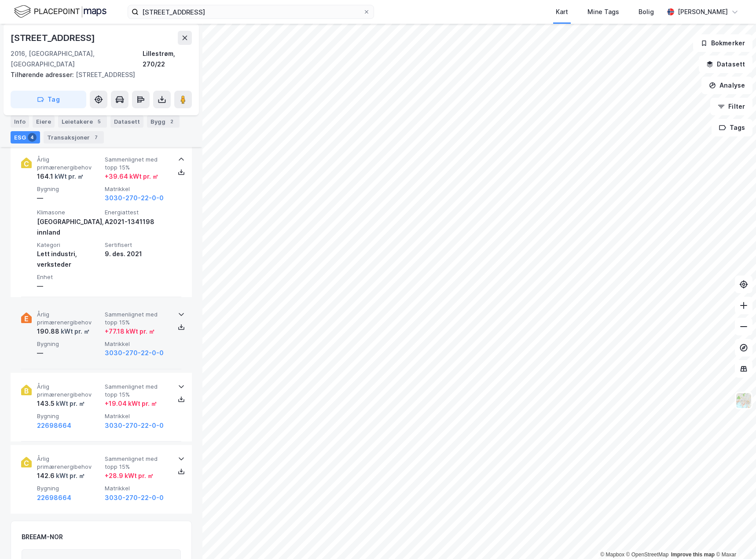  What do you see at coordinates (732, 127) in the screenshot?
I see `button: Tags` at bounding box center [732, 127].